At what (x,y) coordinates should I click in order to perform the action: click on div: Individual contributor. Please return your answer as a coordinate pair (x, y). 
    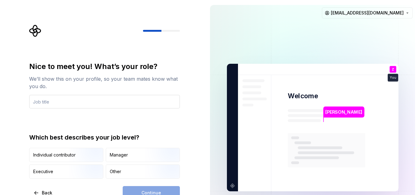
    Looking at the image, I should click on (54, 155).